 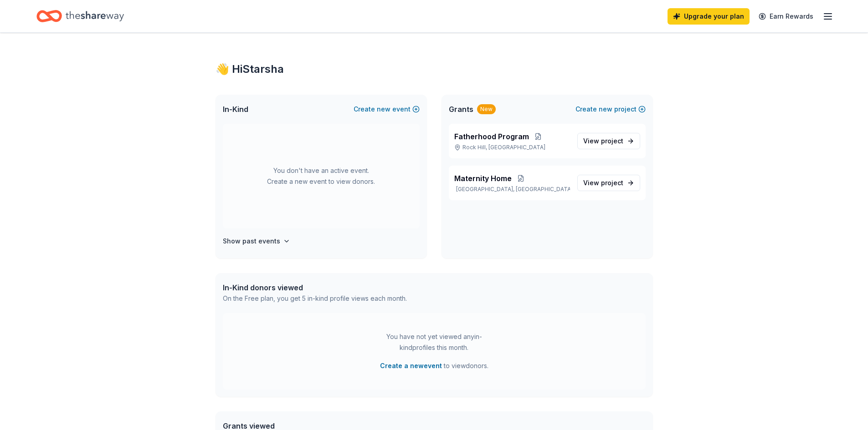 I want to click on button: Show past events, so click(x=257, y=241).